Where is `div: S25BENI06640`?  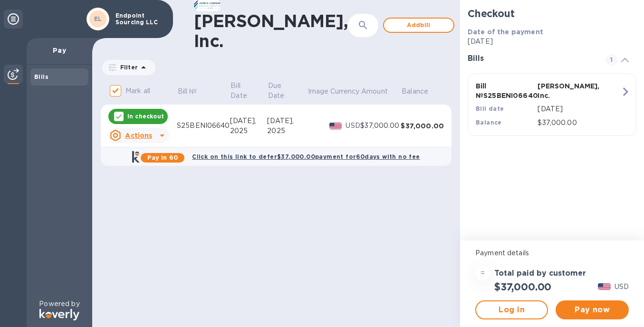
div: S25BENI06640 is located at coordinates (203, 125).